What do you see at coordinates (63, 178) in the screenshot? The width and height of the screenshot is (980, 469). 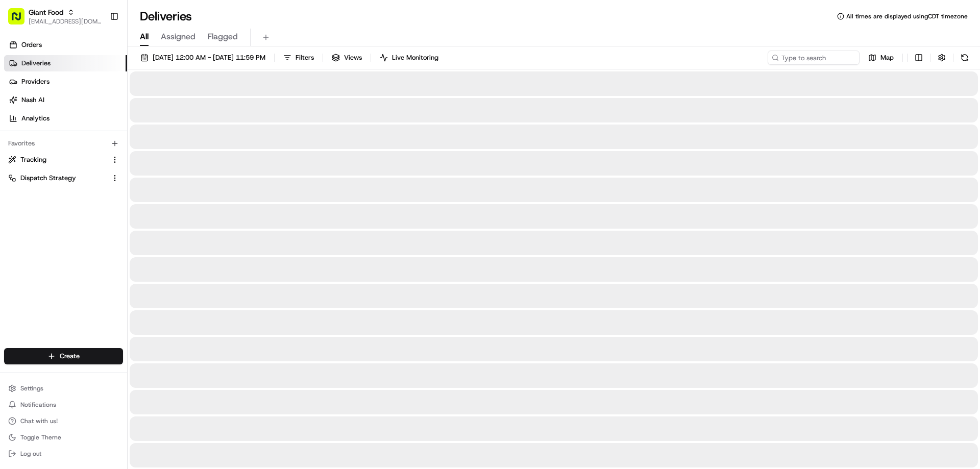 I see `button: Dispatch Strategy` at bounding box center [63, 178].